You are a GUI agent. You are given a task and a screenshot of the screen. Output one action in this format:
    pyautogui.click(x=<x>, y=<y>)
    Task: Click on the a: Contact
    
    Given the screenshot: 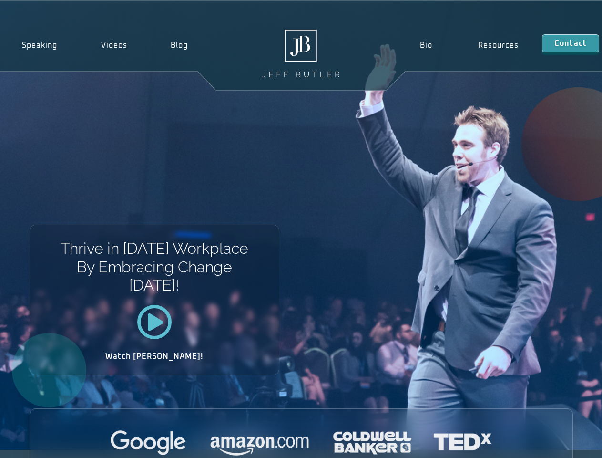 What is the action you would take?
    pyautogui.click(x=571, y=43)
    